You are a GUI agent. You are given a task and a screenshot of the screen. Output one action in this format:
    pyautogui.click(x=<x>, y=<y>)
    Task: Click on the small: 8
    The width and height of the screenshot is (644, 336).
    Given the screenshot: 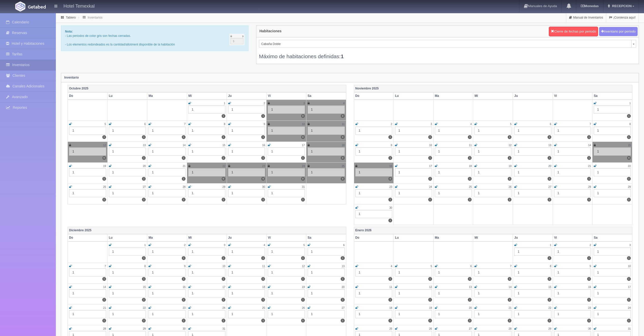 What is the action you would take?
    pyautogui.click(x=224, y=124)
    